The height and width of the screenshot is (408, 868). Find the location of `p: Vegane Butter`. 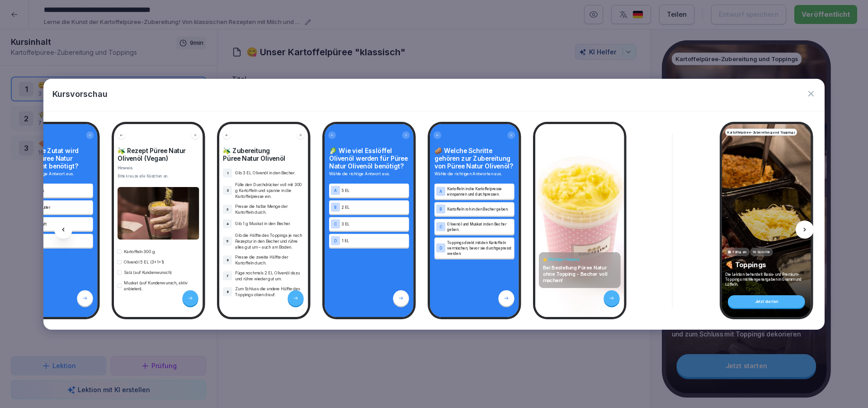

p: Vegane Butter is located at coordinates (58, 207).